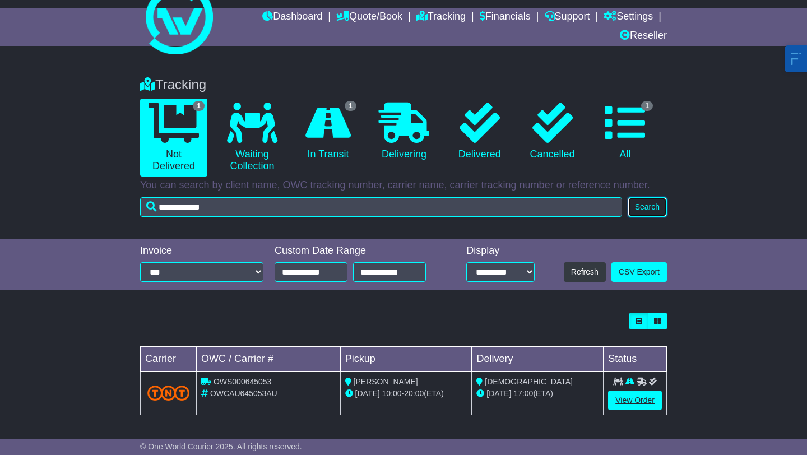 This screenshot has width=807, height=455. I want to click on td: Carrier, so click(169, 359).